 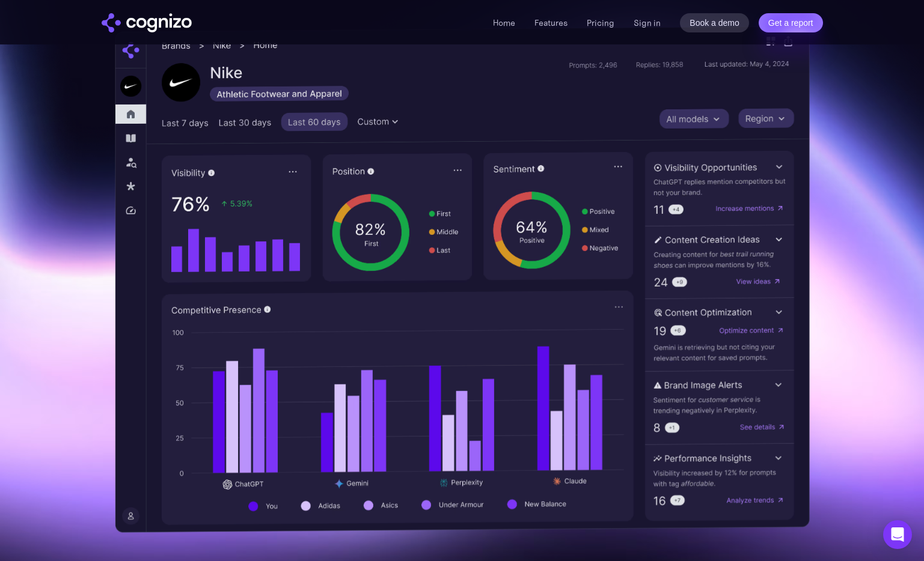 I want to click on img: cognizo logo, so click(x=147, y=23).